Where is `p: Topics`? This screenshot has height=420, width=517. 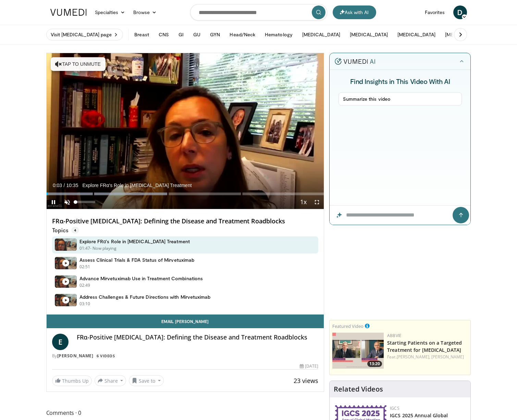
p: Topics is located at coordinates (65, 230).